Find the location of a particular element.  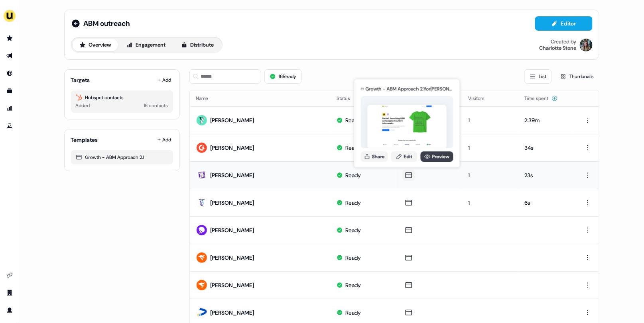

a: Go to team is located at coordinates (10, 293).